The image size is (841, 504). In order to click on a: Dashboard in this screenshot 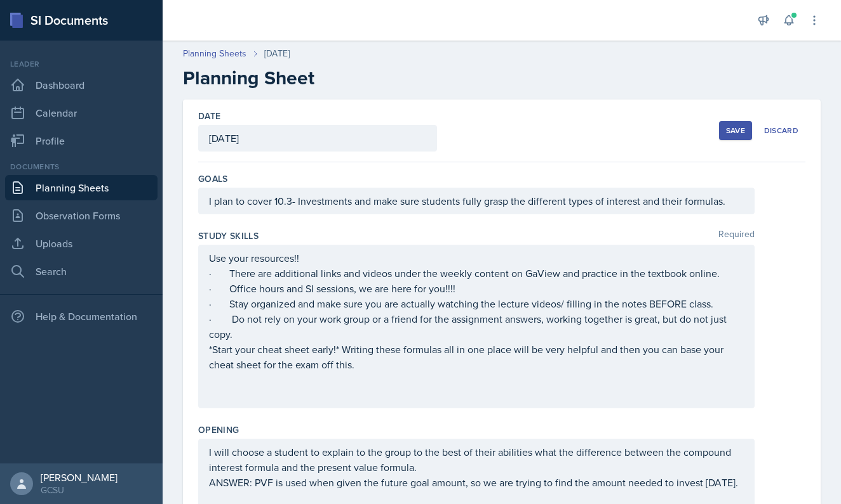, I will do `click(81, 85)`.